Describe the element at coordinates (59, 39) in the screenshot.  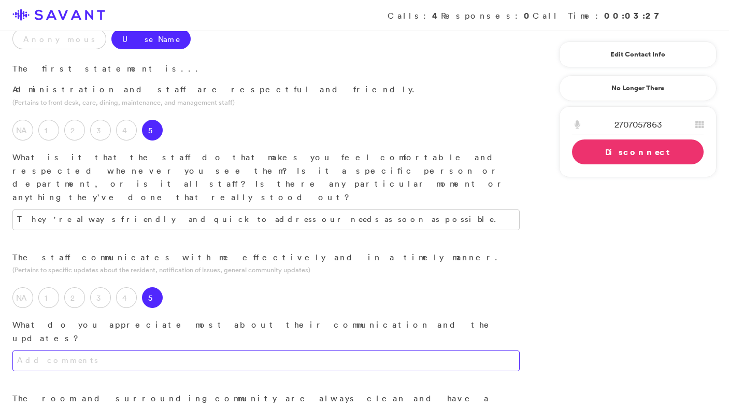
I see `label: Anonymous` at that location.